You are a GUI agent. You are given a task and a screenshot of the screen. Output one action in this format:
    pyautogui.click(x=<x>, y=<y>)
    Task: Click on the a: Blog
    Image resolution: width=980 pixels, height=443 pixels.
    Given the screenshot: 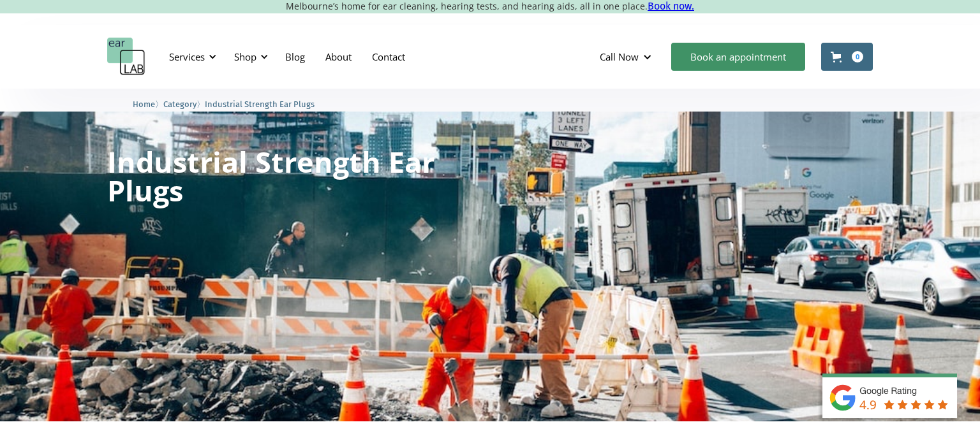 What is the action you would take?
    pyautogui.click(x=295, y=57)
    